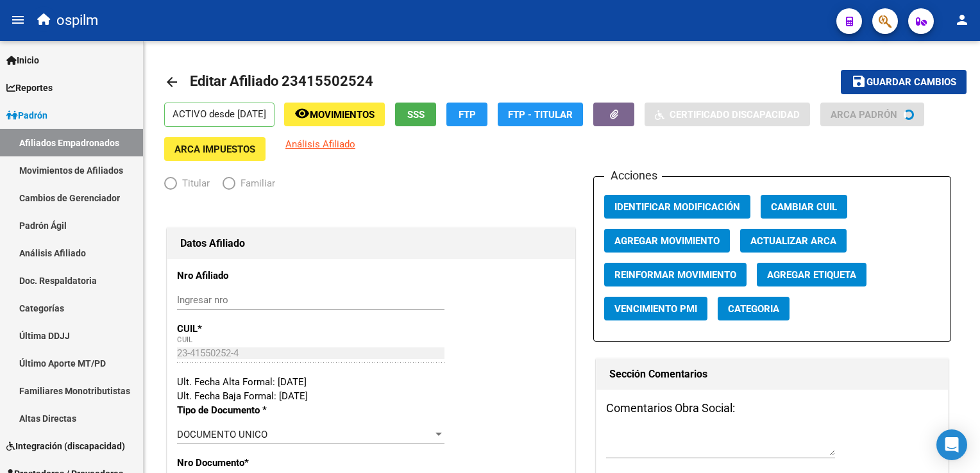 This screenshot has width=980, height=473. Describe the element at coordinates (320, 145) in the screenshot. I see `span: Análisis Afiliado` at that location.